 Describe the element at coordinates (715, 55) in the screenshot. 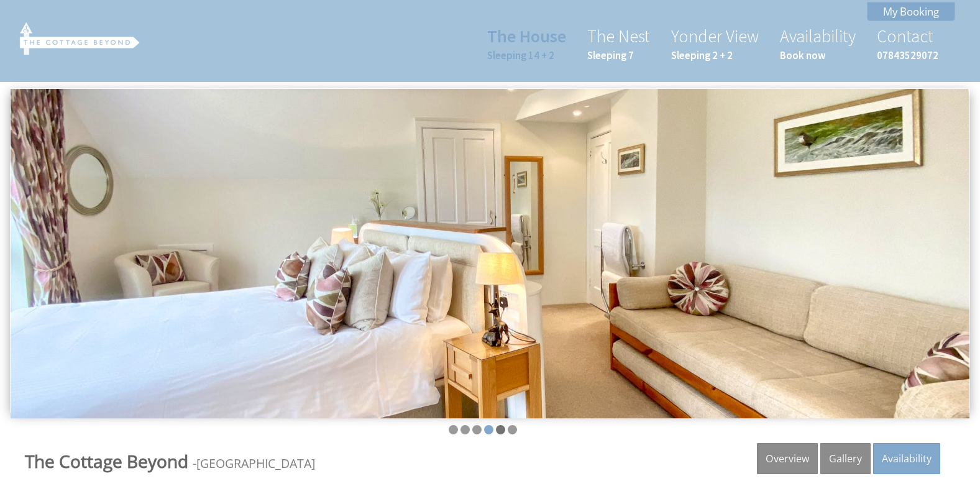

I see `small: Sleeping 2 + 2` at that location.